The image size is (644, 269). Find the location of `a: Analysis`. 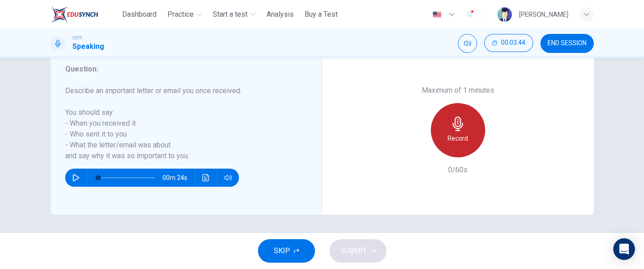

a: Analysis is located at coordinates (280, 14).